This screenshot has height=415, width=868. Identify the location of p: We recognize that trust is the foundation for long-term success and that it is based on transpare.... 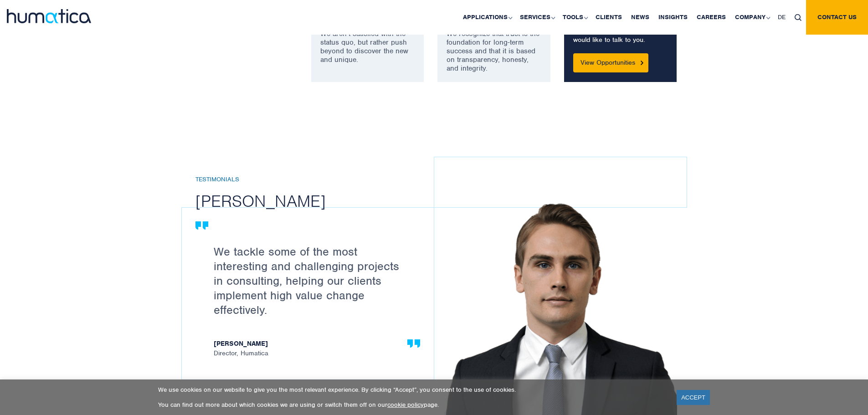
(494, 51).